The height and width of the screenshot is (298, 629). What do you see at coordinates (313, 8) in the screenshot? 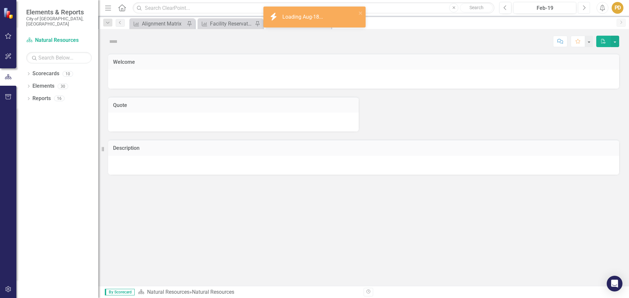
I see `input: Search ClearPoint...` at bounding box center [313, 8].